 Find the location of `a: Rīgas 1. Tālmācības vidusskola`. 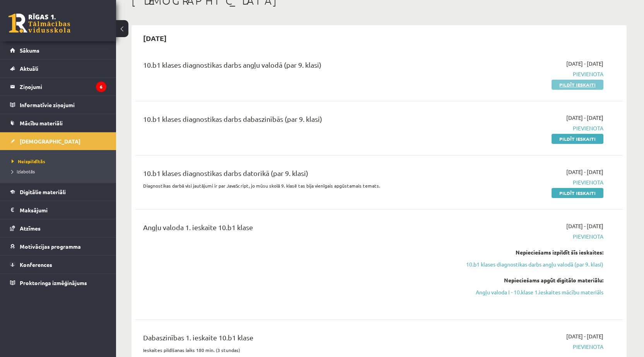

a: Rīgas 1. Tālmācības vidusskola is located at coordinates (40, 23).